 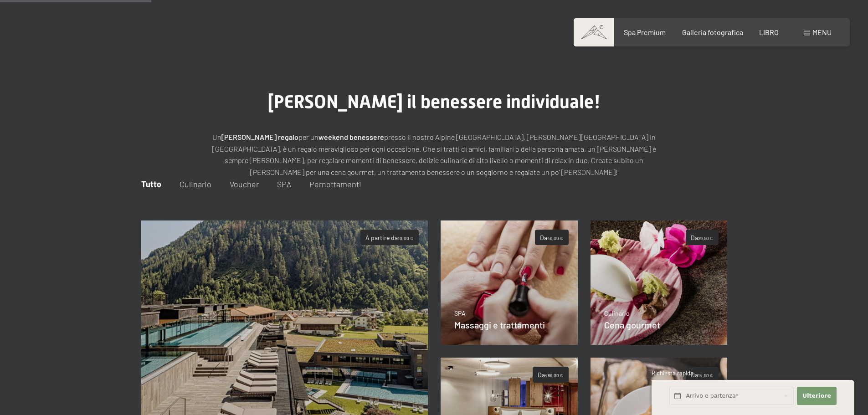 I want to click on button: Ulteriore, so click(x=817, y=396).